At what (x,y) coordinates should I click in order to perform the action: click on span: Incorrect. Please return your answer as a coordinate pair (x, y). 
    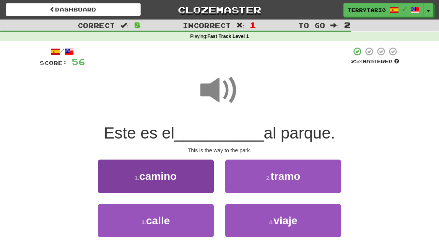
    Looking at the image, I should click on (207, 25).